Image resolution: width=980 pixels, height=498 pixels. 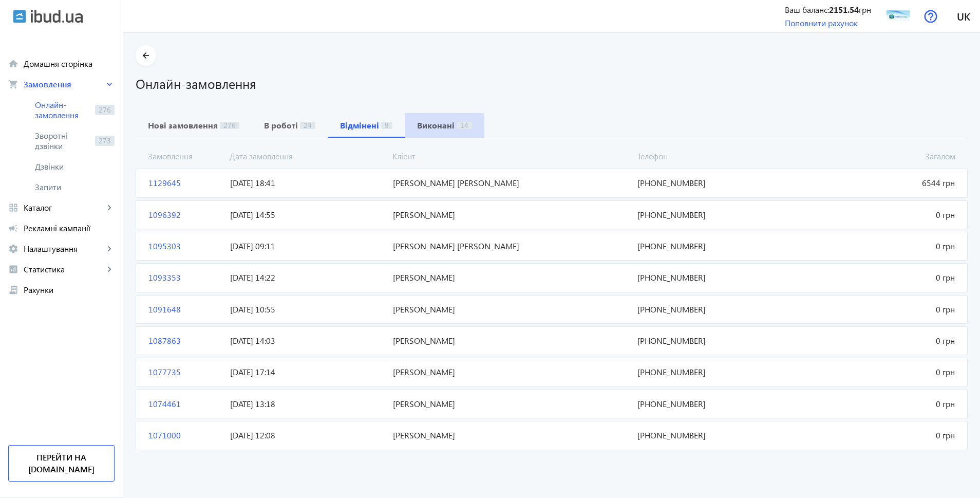 I want to click on span: Рекламні кампанії, so click(x=69, y=228).